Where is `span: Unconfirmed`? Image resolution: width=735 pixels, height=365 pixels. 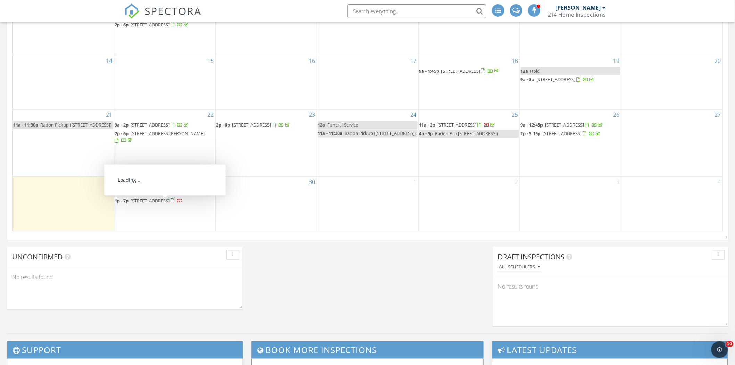
span: Unconfirmed is located at coordinates (38, 257).